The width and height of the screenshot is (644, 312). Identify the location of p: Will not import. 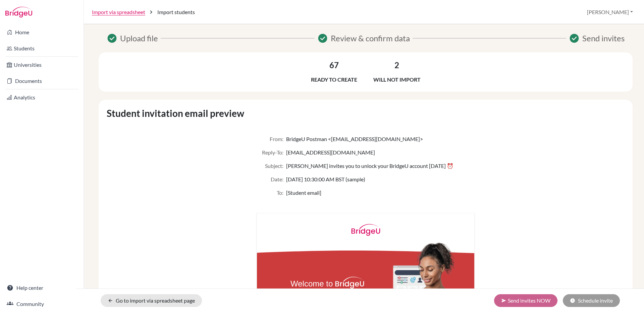
(397, 79).